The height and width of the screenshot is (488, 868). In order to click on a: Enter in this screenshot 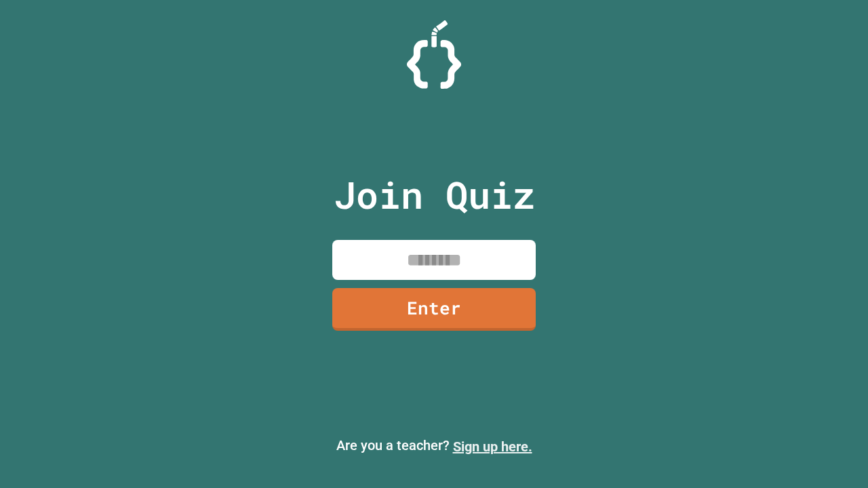, I will do `click(434, 309)`.